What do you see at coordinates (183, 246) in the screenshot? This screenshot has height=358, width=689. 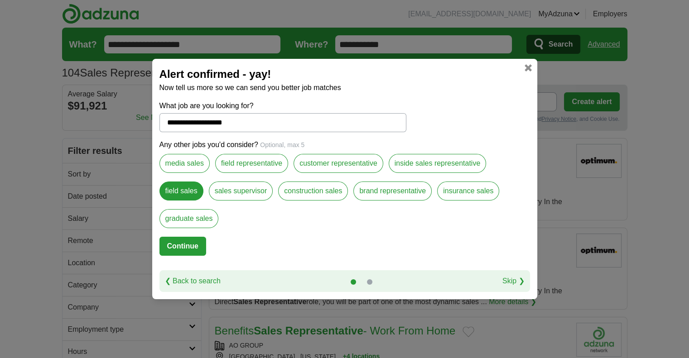 I see `button: Continue` at bounding box center [183, 246].